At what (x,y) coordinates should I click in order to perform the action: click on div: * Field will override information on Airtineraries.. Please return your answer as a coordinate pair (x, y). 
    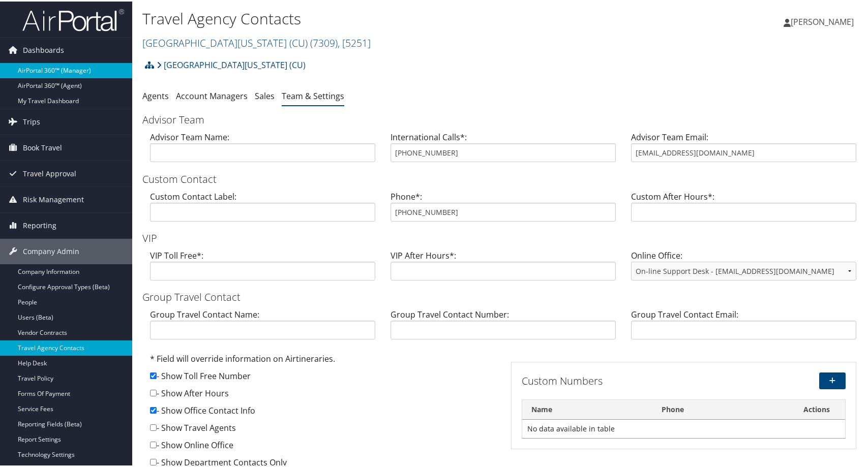
    Looking at the image, I should click on (323, 359).